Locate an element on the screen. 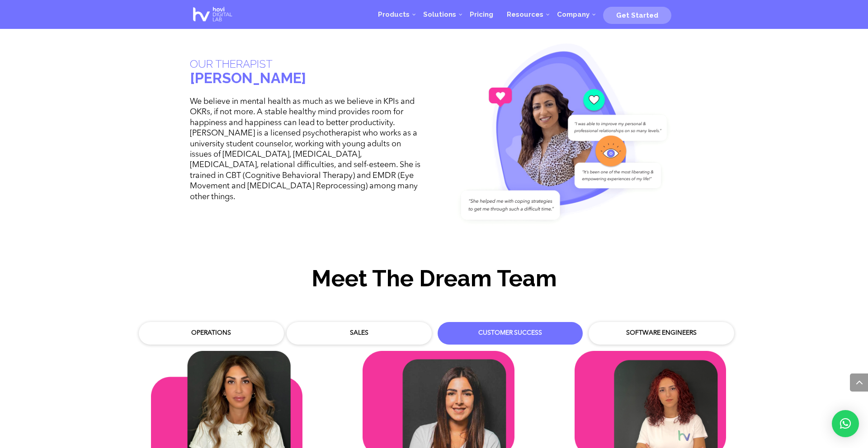 The height and width of the screenshot is (448, 868). span: Resources is located at coordinates (525, 14).